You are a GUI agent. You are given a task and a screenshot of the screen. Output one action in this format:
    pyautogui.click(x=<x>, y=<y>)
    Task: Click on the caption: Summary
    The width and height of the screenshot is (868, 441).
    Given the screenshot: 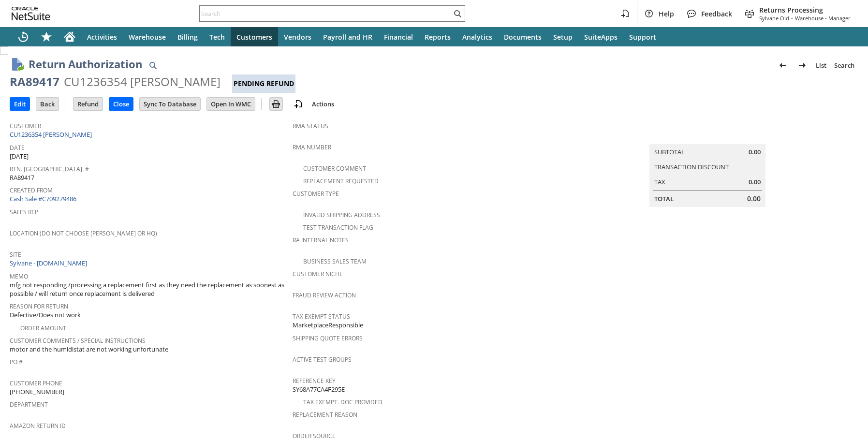 What is the action you would take?
    pyautogui.click(x=708, y=137)
    